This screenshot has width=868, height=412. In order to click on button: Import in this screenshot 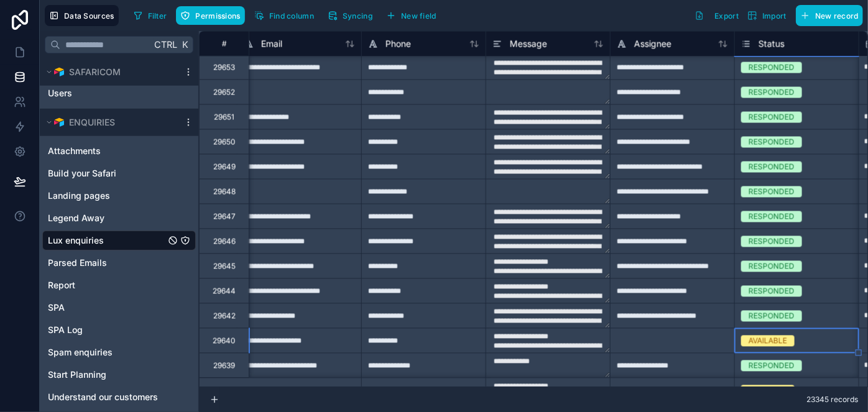, I will do `click(767, 16)`.